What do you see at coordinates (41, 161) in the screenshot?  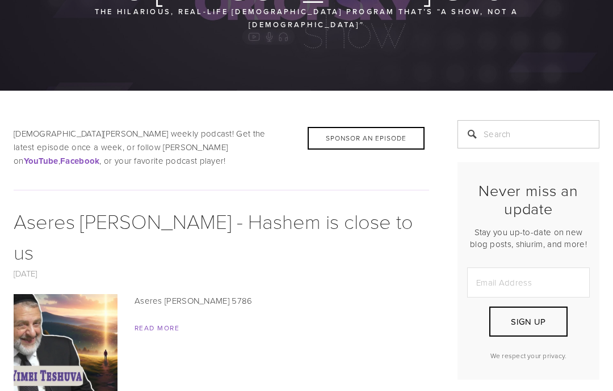 I see `a: YouTube` at bounding box center [41, 161].